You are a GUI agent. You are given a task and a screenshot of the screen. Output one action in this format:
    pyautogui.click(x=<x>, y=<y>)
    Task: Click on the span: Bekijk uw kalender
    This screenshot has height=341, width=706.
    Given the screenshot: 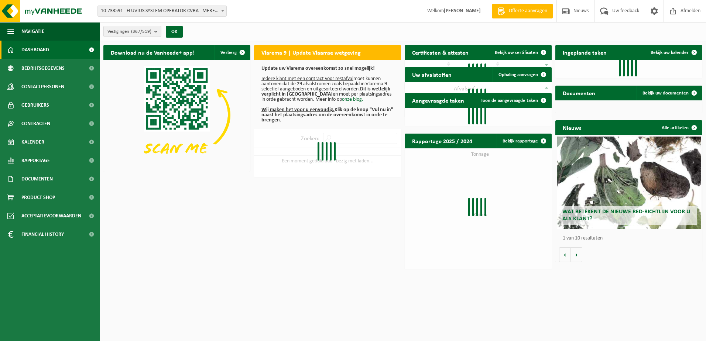 What is the action you would take?
    pyautogui.click(x=670, y=52)
    